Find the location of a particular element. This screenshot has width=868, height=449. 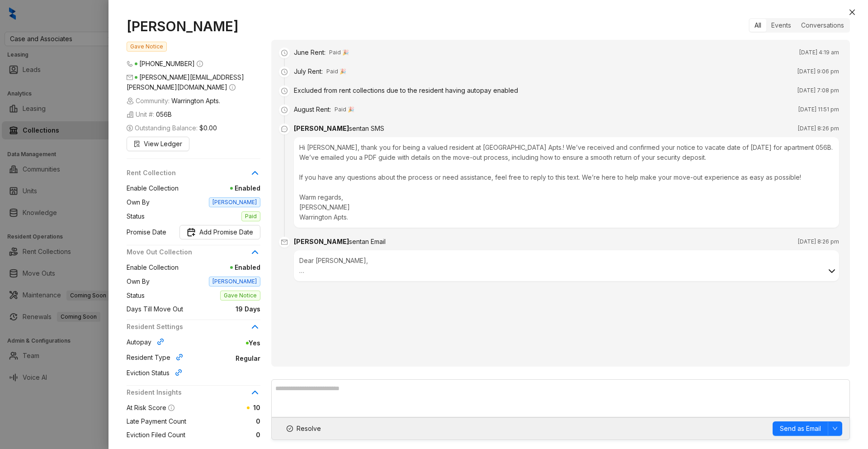

span: close is located at coordinates (852, 12).